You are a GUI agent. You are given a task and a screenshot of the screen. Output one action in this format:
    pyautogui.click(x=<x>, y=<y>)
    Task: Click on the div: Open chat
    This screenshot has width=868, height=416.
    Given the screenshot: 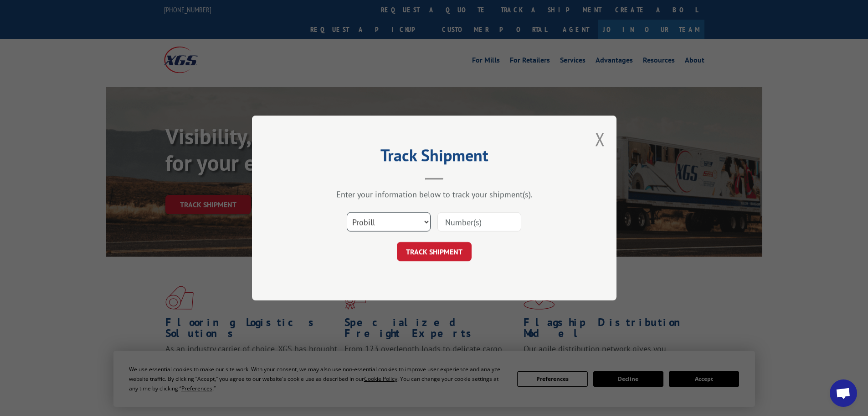 What is the action you would take?
    pyautogui.click(x=844, y=393)
    